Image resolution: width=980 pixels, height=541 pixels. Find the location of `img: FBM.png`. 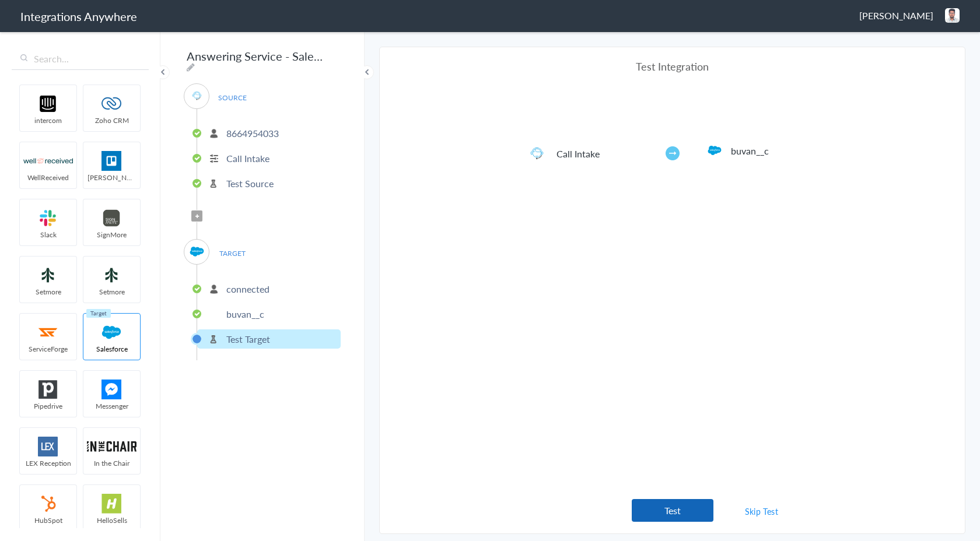

img: FBM.png is located at coordinates (111, 390).